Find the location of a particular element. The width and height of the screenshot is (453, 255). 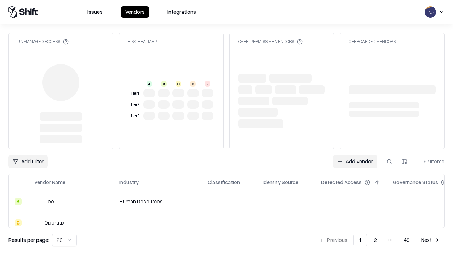

div: Tier 1 is located at coordinates (135, 93).